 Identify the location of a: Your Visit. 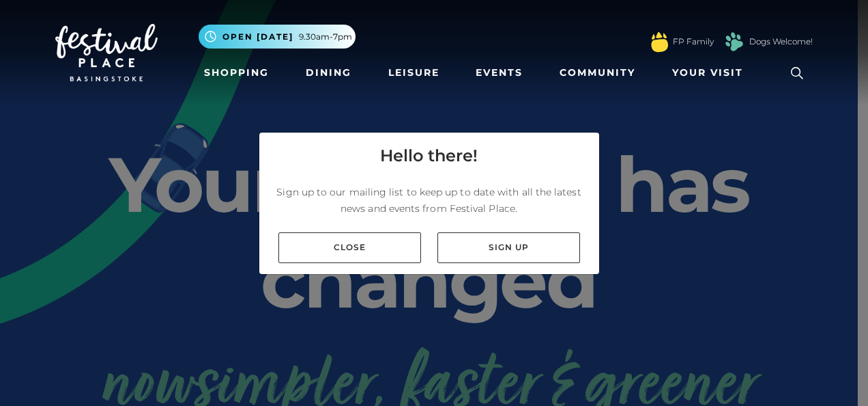
(711, 72).